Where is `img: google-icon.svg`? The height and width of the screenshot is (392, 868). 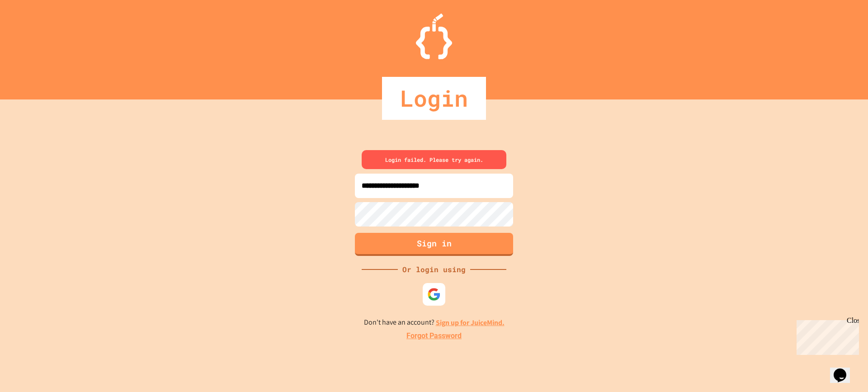 img: google-icon.svg is located at coordinates (434, 295).